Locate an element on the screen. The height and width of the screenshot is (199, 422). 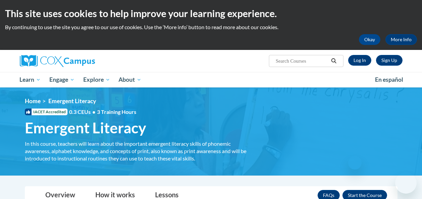
img: Cox Campus is located at coordinates (57, 61).